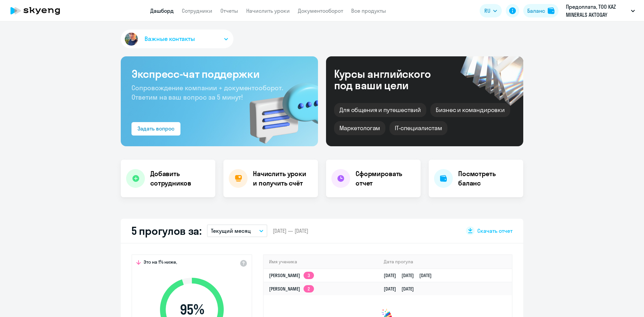  Describe the element at coordinates (445, 262) in the screenshot. I see `th: Дата прогула` at that location.